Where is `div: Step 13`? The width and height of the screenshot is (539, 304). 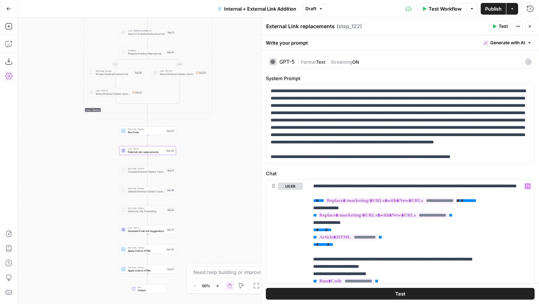
div: Step 13 is located at coordinates (170, 170).